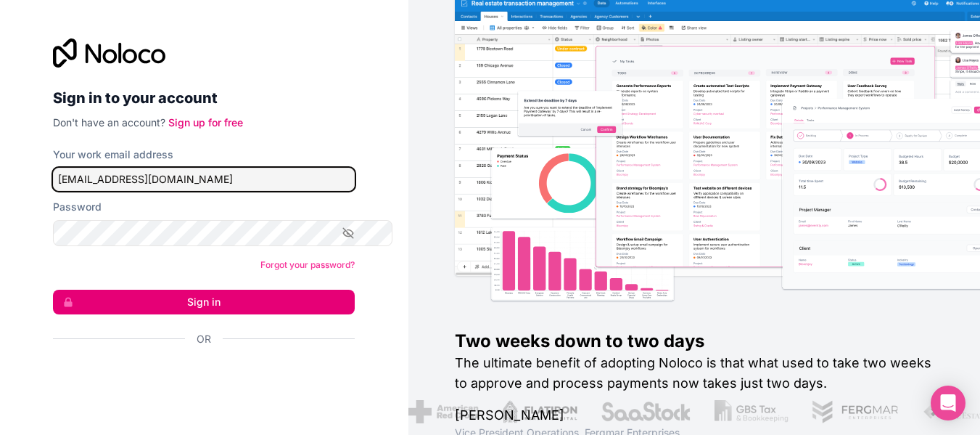  I want to click on div: Open Intercom Messenger, so click(948, 403).